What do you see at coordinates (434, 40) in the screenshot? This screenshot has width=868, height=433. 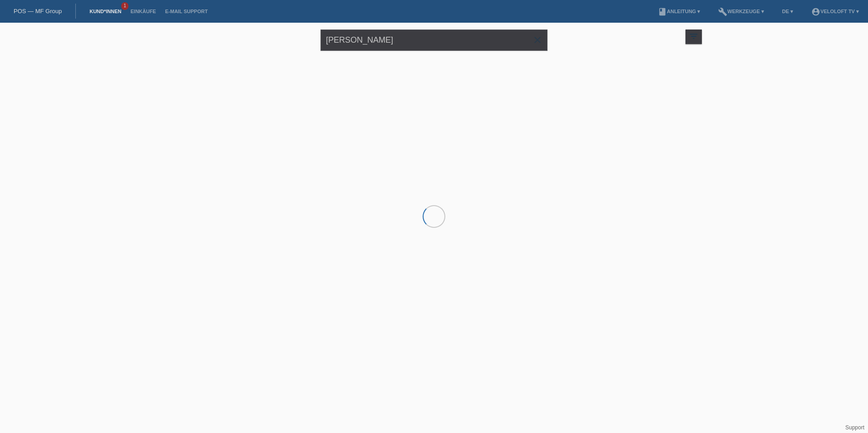 I see `input: Suche...` at bounding box center [434, 40].